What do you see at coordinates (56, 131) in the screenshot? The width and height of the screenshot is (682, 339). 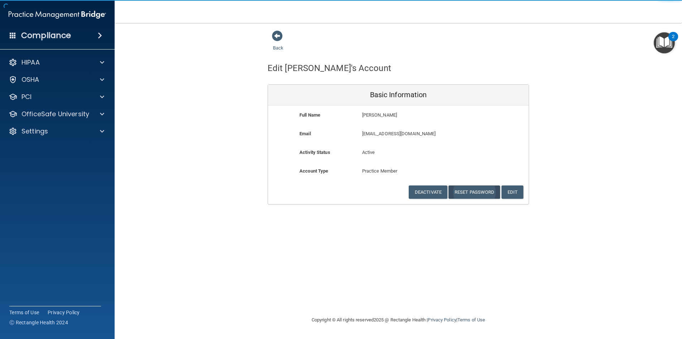 I see `a: Settings` at bounding box center [56, 131].